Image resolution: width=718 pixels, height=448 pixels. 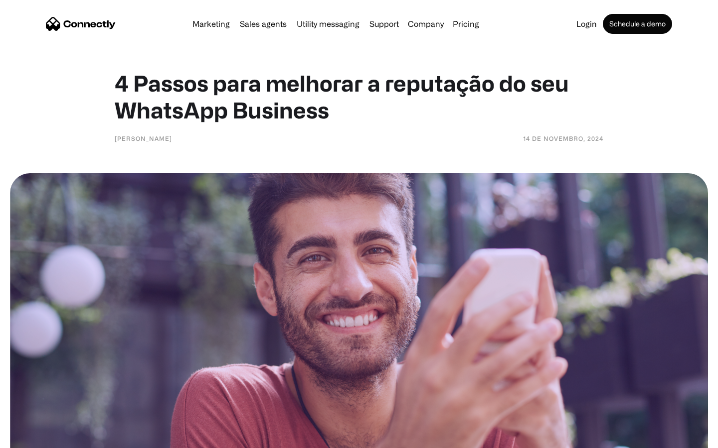 I want to click on div: Company, so click(x=426, y=24).